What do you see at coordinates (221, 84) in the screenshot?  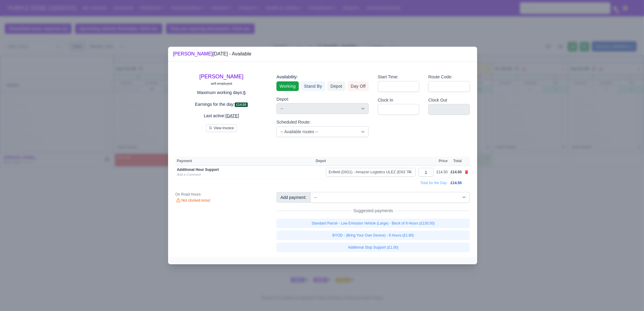 I see `small: self-employed` at bounding box center [221, 84].